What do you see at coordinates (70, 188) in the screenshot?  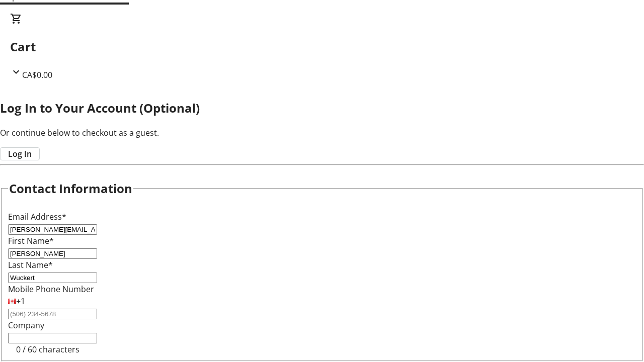 I see `h2: Contact Information` at bounding box center [70, 188].